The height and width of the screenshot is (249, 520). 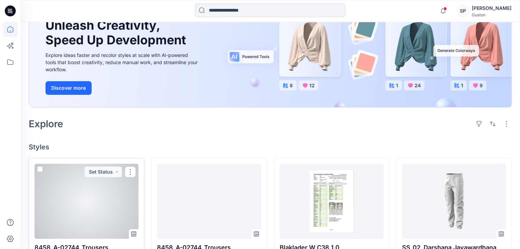 I want to click on h4: Styles, so click(x=270, y=147).